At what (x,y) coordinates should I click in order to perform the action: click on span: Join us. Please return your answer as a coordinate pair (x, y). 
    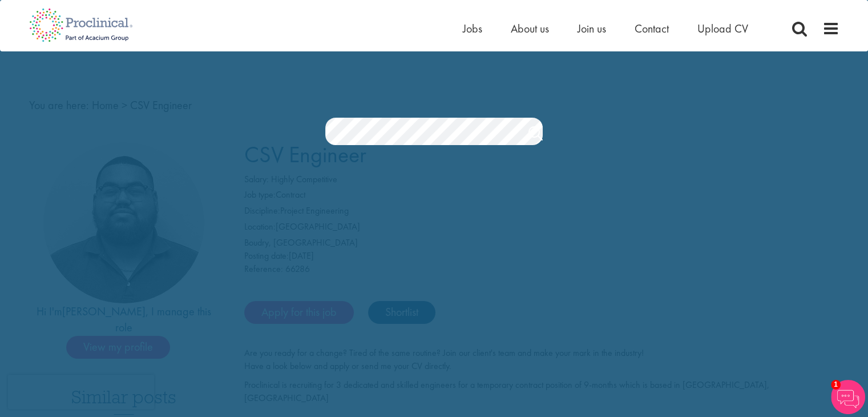
    Looking at the image, I should click on (592, 28).